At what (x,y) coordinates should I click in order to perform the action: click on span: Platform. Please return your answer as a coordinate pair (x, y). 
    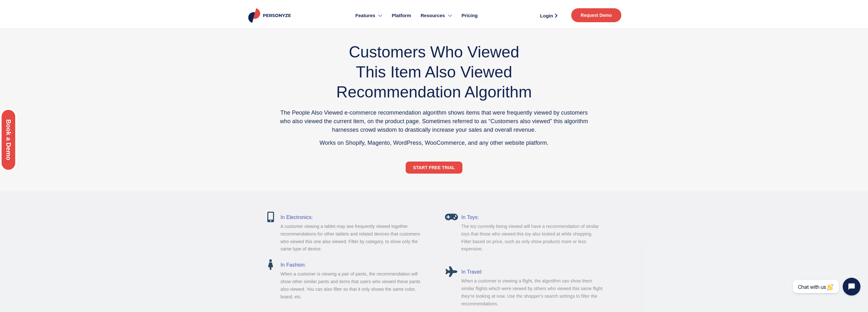
    Looking at the image, I should click on (401, 15).